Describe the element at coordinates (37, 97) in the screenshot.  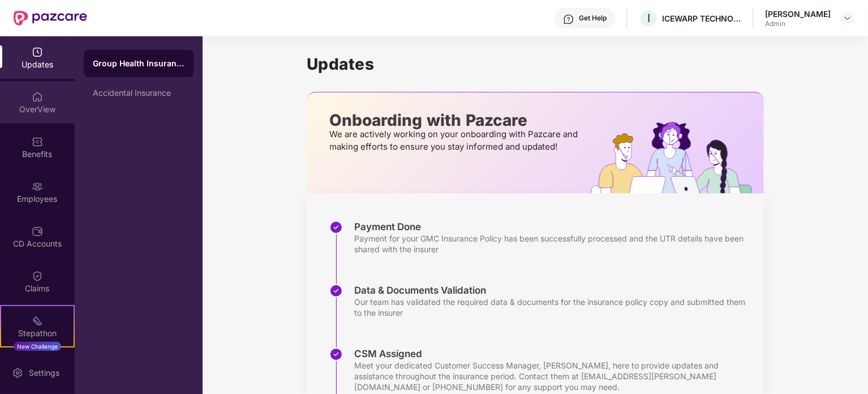
I see `img: svg+xml;base64,PHN2ZyBpZD0iSG9tZSIgeG1sbnM9Imh0dHA6Ly93d3cudzMub3JnLzIwMDAvc3ZnIiB3aWR0aD0iMjAiIG...` at that location.